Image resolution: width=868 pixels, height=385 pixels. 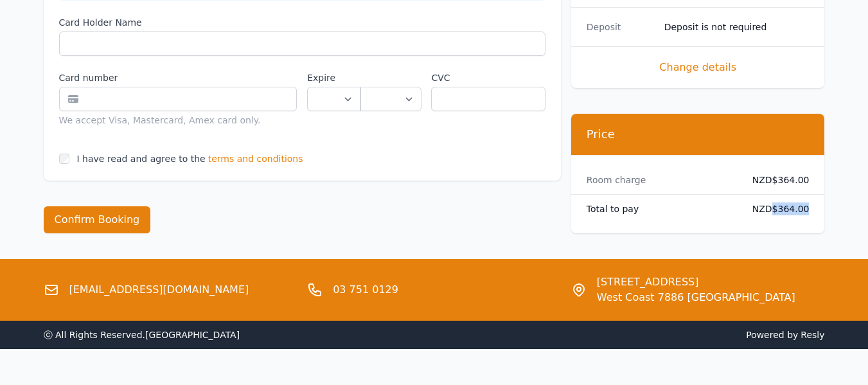 I want to click on label: Card Holder Name, so click(x=302, y=22).